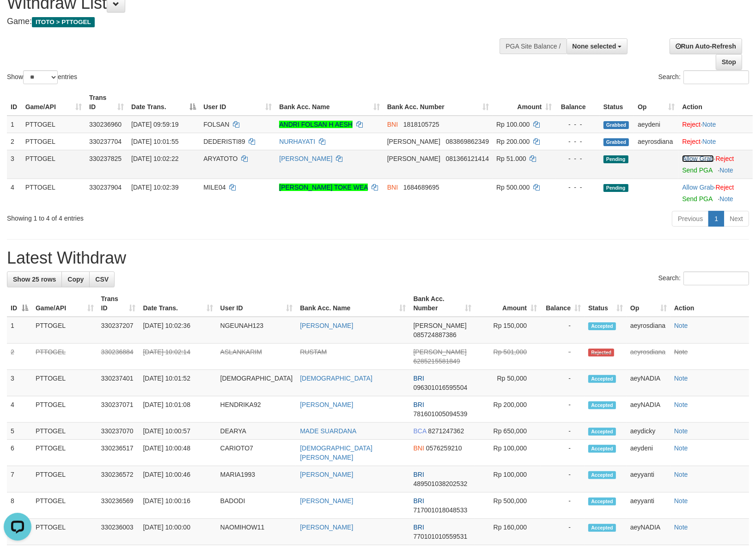 This screenshot has width=756, height=548. I want to click on td: ASLANKARIM, so click(256, 357).